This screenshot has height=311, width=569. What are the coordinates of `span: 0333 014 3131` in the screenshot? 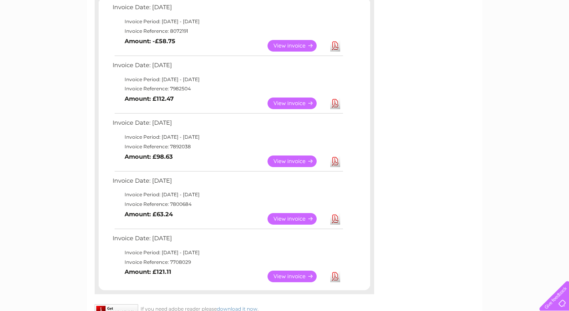 It's located at (446, 9).